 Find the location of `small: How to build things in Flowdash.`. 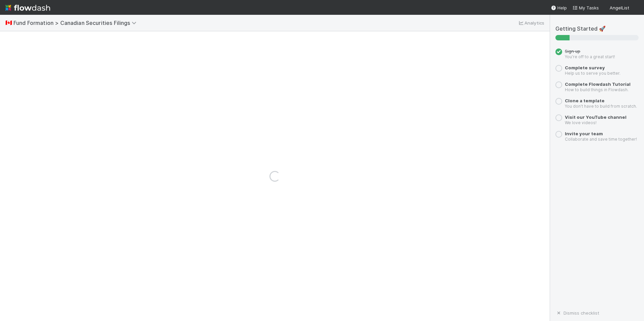

small: How to build things in Flowdash. is located at coordinates (596, 90).